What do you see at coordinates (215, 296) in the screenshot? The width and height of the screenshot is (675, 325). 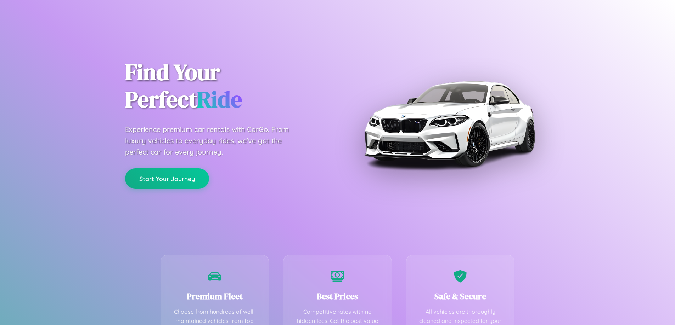 I see `h3: Premium Fleet` at bounding box center [215, 296].